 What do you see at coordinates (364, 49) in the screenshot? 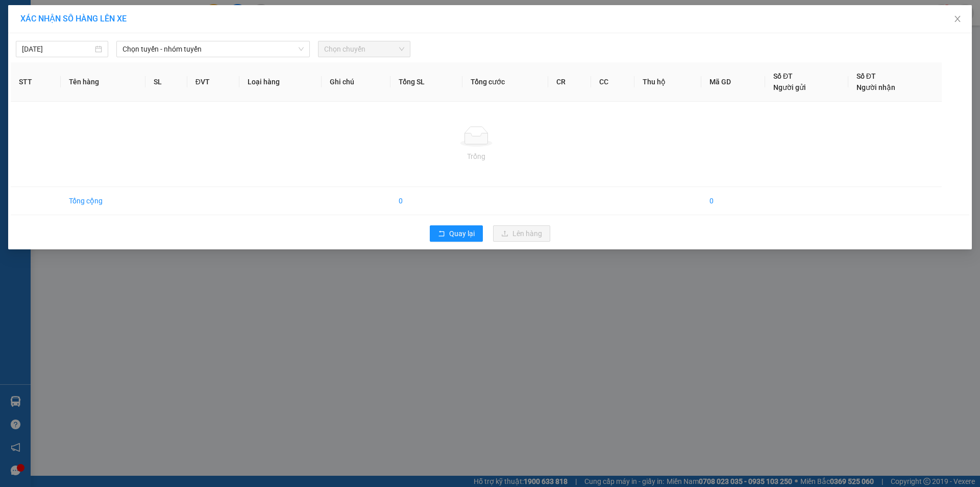
I see `span: Chọn chuyến` at bounding box center [364, 49].